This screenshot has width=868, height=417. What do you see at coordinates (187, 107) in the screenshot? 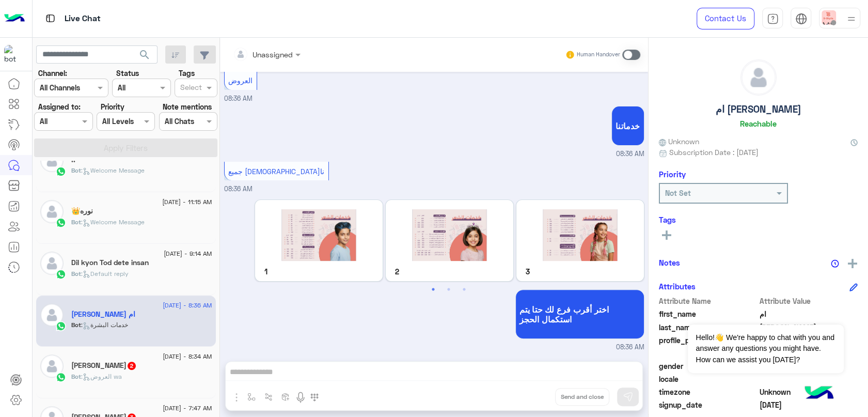
I see `label: Note mentions` at bounding box center [187, 107].